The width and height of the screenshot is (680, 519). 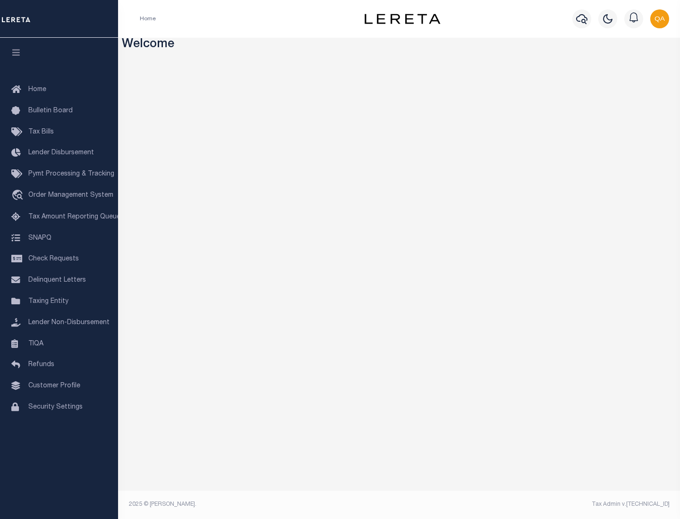 What do you see at coordinates (148, 19) in the screenshot?
I see `li: Home` at bounding box center [148, 19].